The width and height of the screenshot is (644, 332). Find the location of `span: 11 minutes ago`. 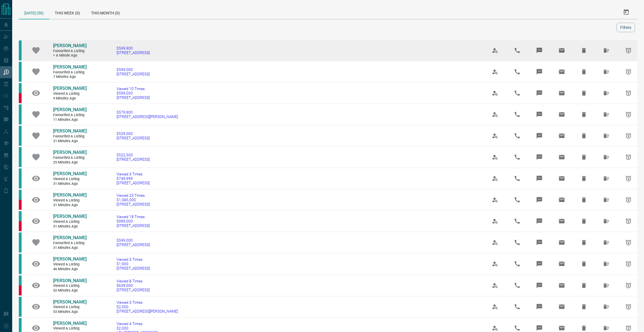

span: 11 minutes ago is located at coordinates (70, 119).